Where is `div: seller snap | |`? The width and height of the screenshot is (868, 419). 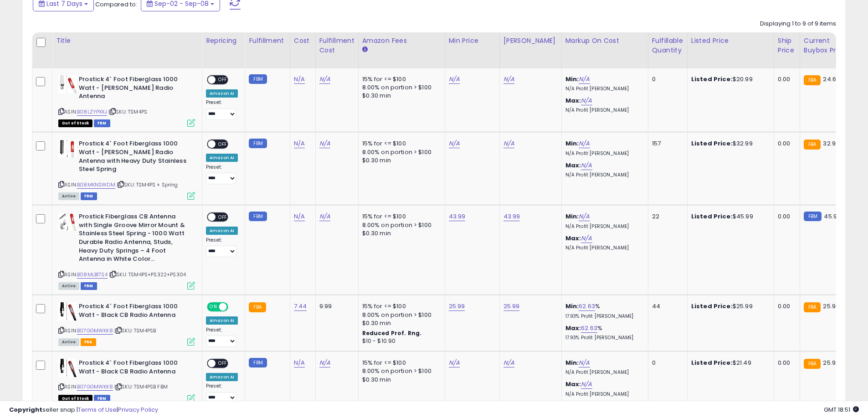
div: seller snap | | is located at coordinates (84, 410).